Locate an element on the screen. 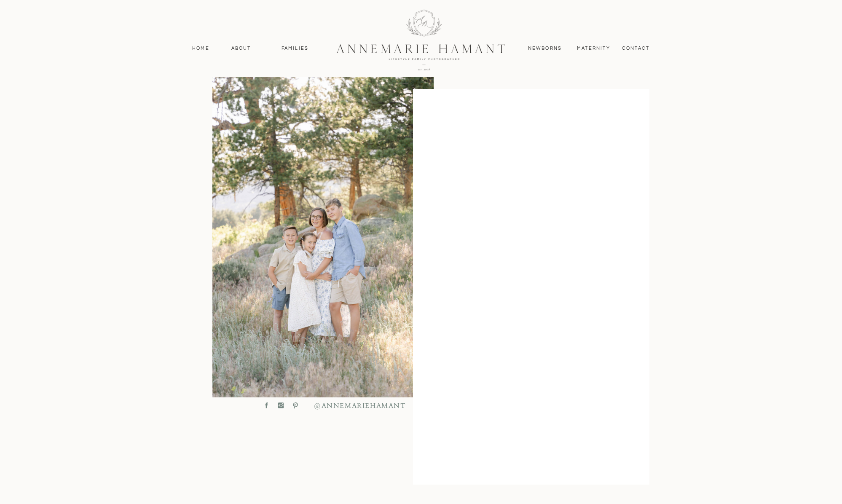 The width and height of the screenshot is (842, 504). a: Families is located at coordinates (295, 49).